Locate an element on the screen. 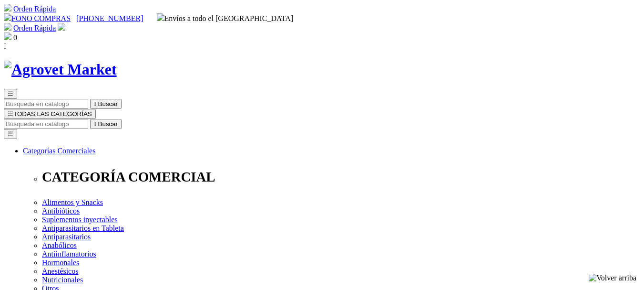 This screenshot has width=644, height=290. img: Volver arriba is located at coordinates (612, 278).